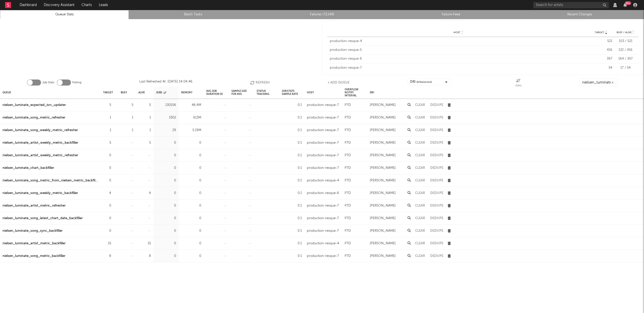 This screenshot has width=644, height=313. I want to click on div: 4, so click(107, 193).